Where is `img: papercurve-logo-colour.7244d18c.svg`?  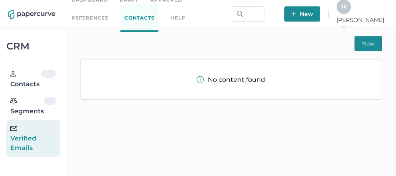 img: papercurve-logo-colour.7244d18c.svg is located at coordinates (32, 15).